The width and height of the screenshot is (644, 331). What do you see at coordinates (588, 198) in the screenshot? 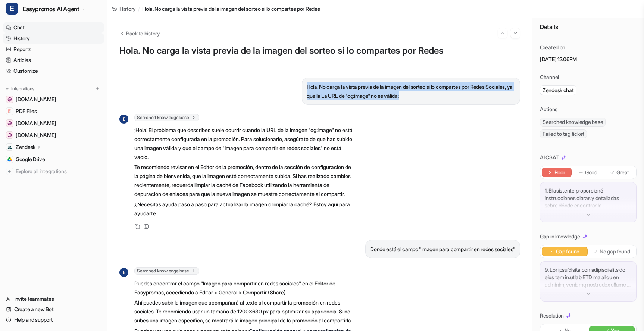
I see `p: 1. El asistente proporcionó instrucciones claras y detalladas sobre dónde encontrar la configurac...` at bounding box center [588, 198].